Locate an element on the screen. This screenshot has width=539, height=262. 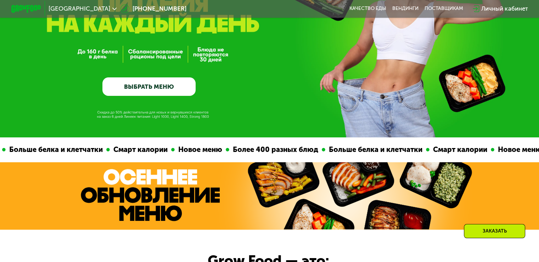
div: поставщикам is located at coordinates (444, 9).